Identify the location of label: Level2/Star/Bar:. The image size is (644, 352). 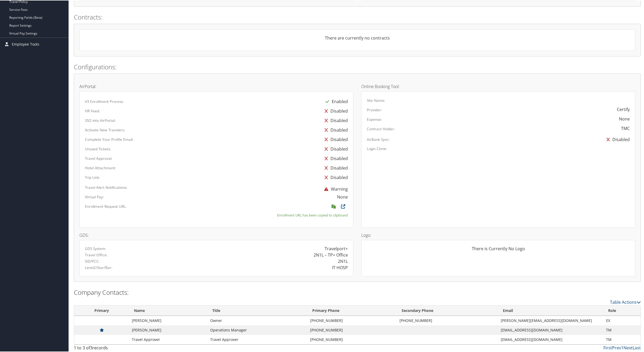
(99, 267).